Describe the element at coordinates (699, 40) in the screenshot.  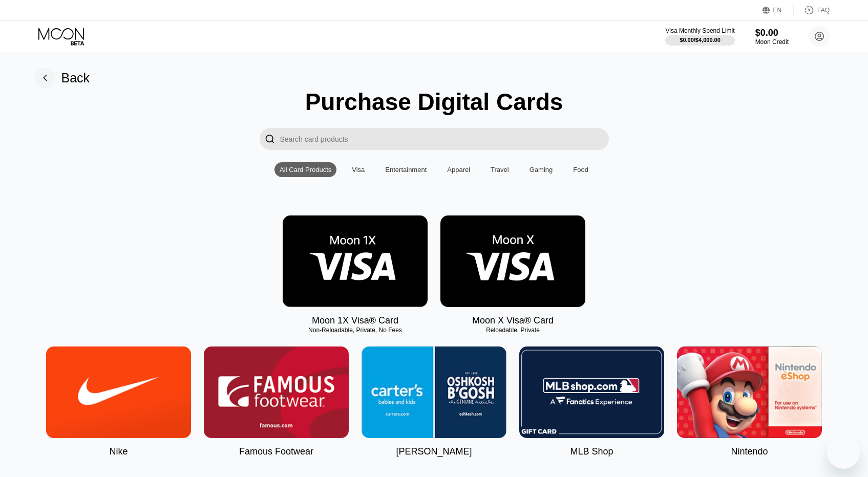
I see `div: $0.00 / $4,000.00` at that location.